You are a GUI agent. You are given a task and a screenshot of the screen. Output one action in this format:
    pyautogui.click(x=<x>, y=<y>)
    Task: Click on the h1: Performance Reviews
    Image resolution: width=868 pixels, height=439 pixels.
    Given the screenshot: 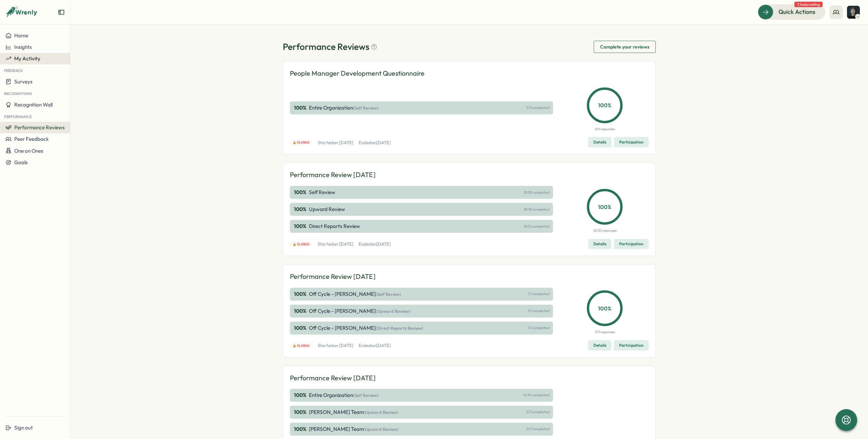 What is the action you would take?
    pyautogui.click(x=330, y=47)
    